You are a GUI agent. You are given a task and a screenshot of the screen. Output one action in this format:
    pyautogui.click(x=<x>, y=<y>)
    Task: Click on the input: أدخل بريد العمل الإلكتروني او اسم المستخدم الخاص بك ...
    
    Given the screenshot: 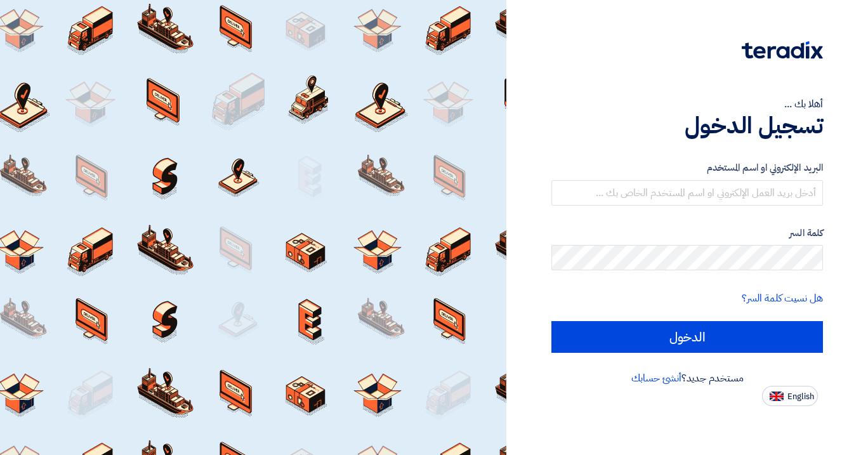 What is the action you would take?
    pyautogui.click(x=687, y=193)
    